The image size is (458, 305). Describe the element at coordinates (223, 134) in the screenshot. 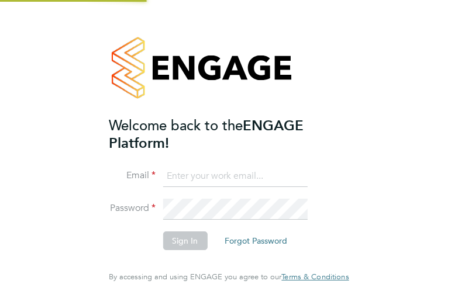

I see `h2: ENGAGE Platform!` at that location.